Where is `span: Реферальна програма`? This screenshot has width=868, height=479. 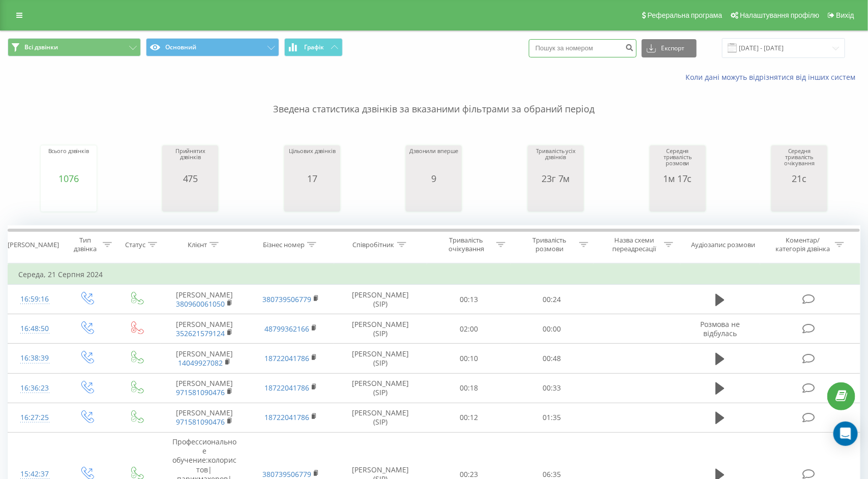 span: Реферальна програма is located at coordinates (685, 15).